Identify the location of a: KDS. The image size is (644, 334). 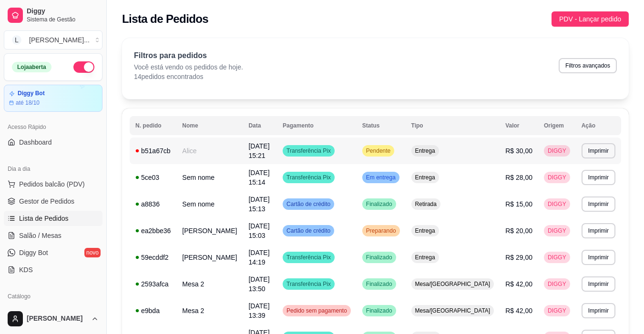
(53, 269).